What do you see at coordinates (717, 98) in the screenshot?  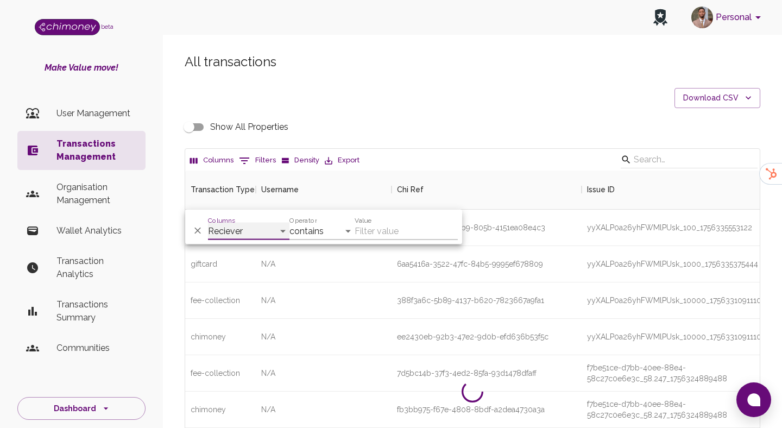 I see `button: Download CSV` at bounding box center [717, 98].